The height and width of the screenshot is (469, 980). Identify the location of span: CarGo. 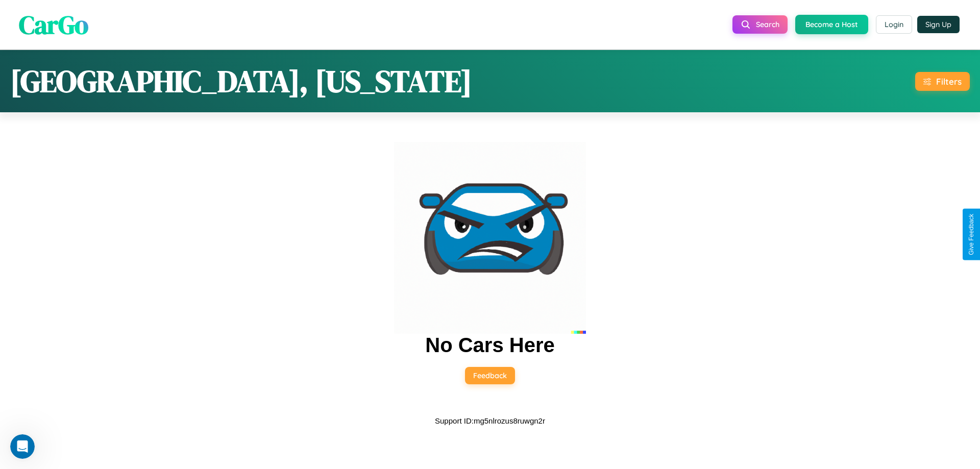
(53, 24).